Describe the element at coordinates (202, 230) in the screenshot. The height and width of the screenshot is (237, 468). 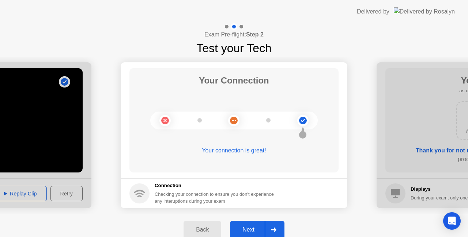
I see `div: Back` at that location.